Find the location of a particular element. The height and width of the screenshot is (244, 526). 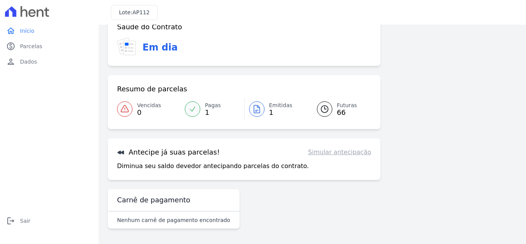

span: 66 is located at coordinates (347, 112).